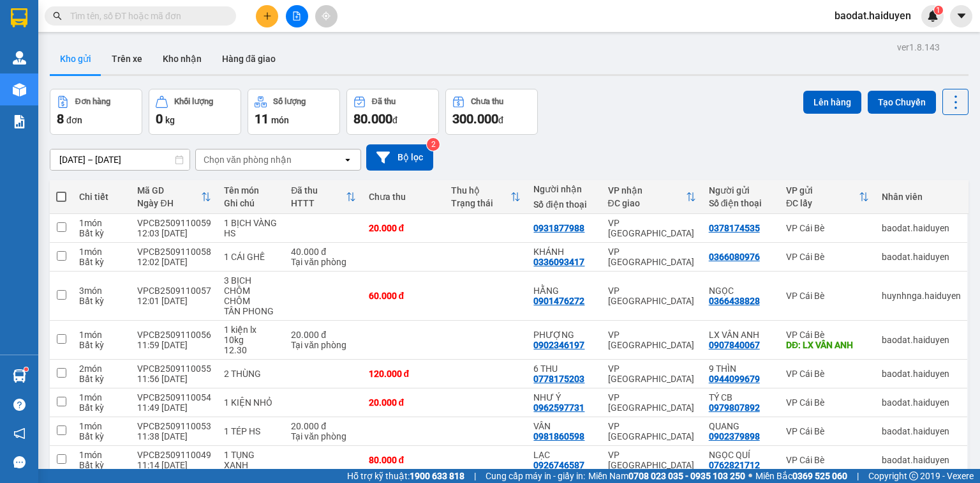  Describe the element at coordinates (297, 16) in the screenshot. I see `span: file-add` at that location.